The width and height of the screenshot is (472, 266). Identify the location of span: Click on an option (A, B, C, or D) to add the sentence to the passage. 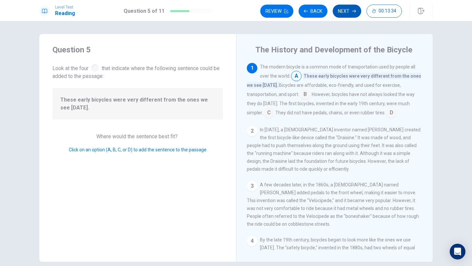
(138, 150).